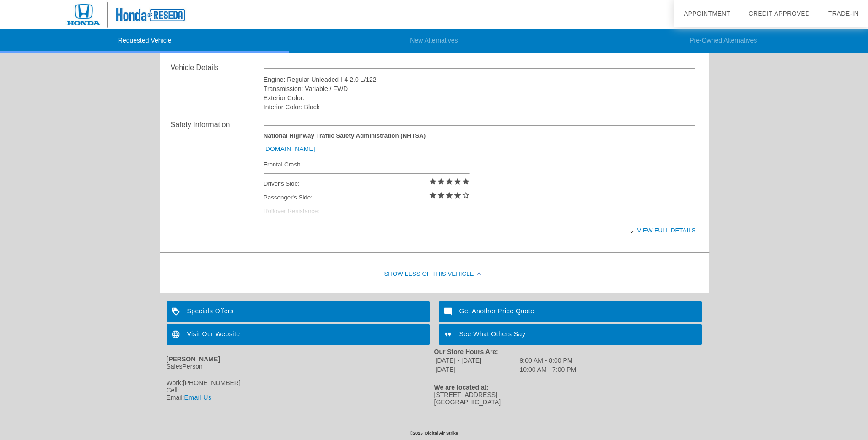 Image resolution: width=868 pixels, height=440 pixels. What do you see at coordinates (449, 334) in the screenshot?
I see `img: ic_format_quote_white_24dp_2x.png` at bounding box center [449, 334].